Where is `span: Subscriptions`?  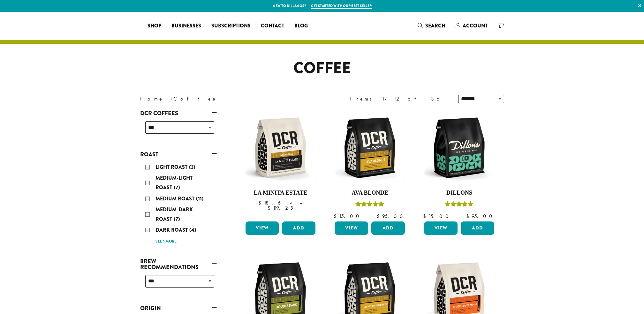
span: Subscriptions is located at coordinates (231, 26).